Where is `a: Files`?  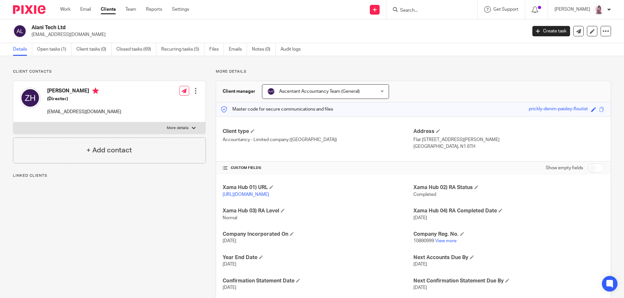
a: Files is located at coordinates (216, 49).